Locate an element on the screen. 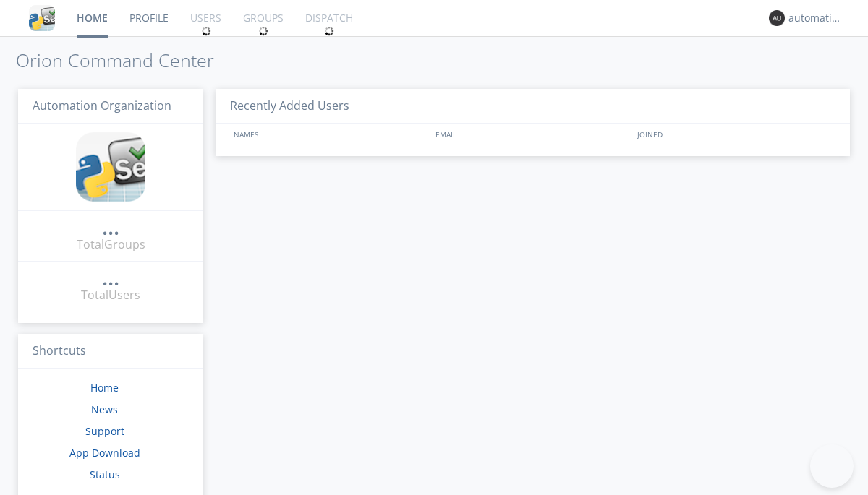 The width and height of the screenshot is (868, 495). h3: Shortcuts is located at coordinates (111, 351).